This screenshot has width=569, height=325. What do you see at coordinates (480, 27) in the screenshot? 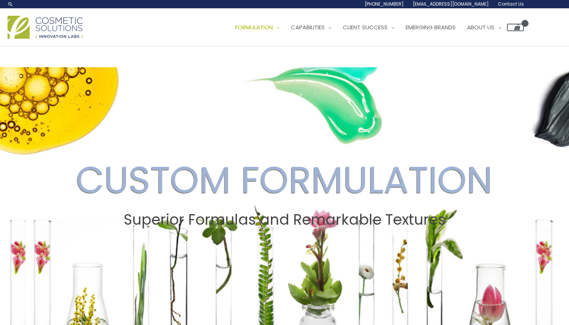
I see `span: About Us` at bounding box center [480, 27].